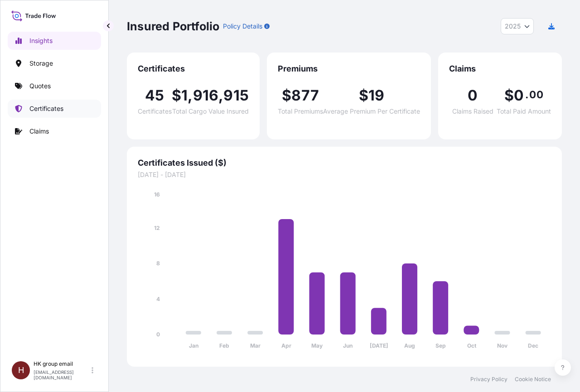 The width and height of the screenshot is (580, 392). What do you see at coordinates (489, 379) in the screenshot?
I see `p: Privacy Policy` at bounding box center [489, 379].